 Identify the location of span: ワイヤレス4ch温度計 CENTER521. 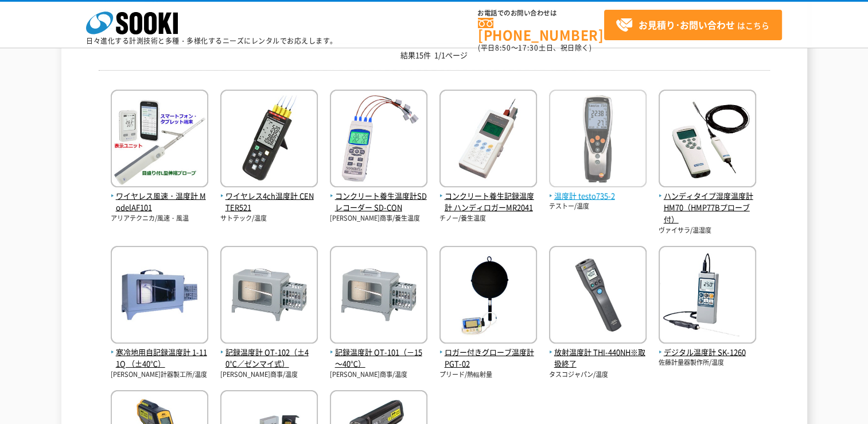
(269, 202).